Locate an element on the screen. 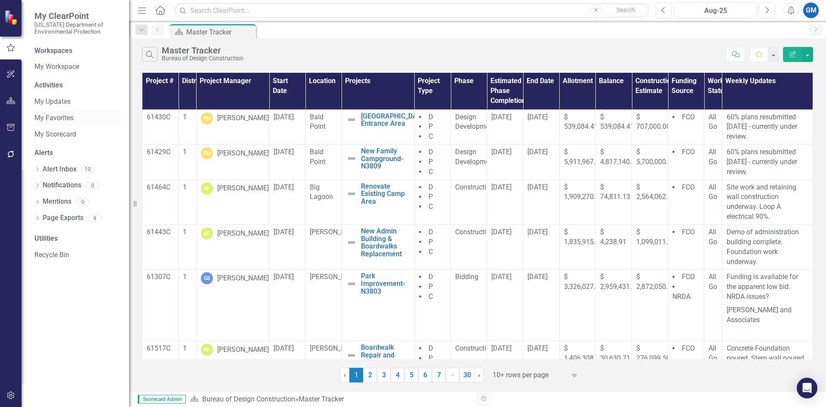  a: My Workspace is located at coordinates (77, 67).